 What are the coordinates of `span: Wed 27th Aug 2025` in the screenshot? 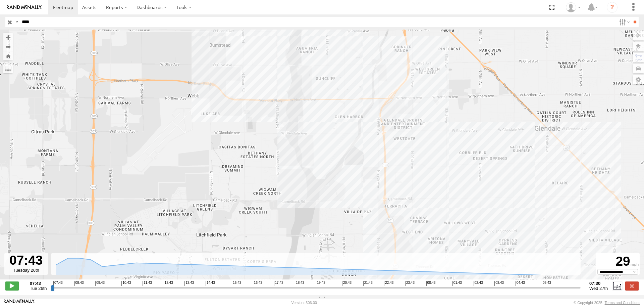 It's located at (598, 288).